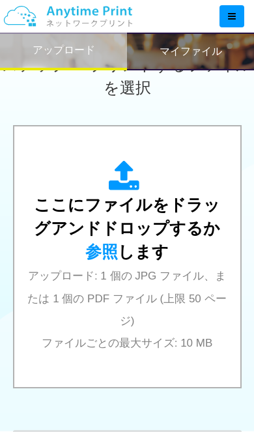  Describe the element at coordinates (126, 310) in the screenshot. I see `span: アップロード: 1 個の JPG ファイル、または 1 個の PDF ファイル (上限 50 ページ) ファイルごとの最大サイズ: 10 MB` at that location.